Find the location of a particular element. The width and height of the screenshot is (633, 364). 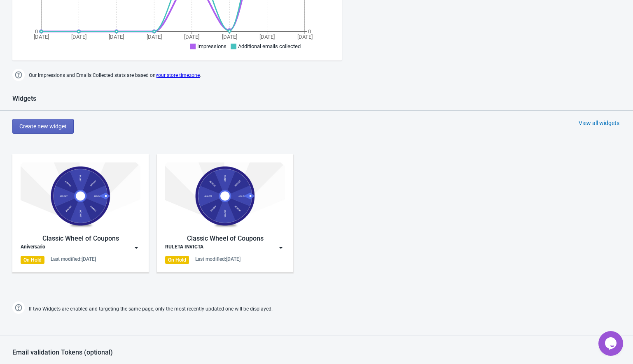

div: View all widgets is located at coordinates (599, 123).